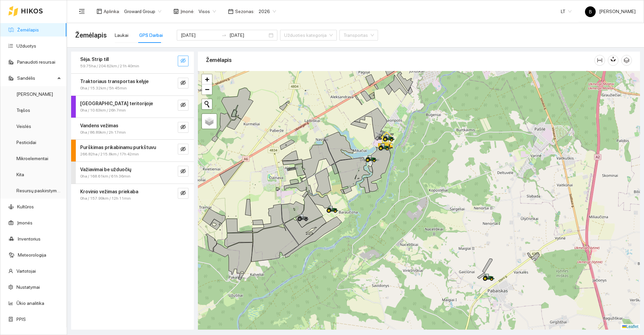 The image size is (644, 335). I want to click on span: Įmonė :, so click(188, 12).